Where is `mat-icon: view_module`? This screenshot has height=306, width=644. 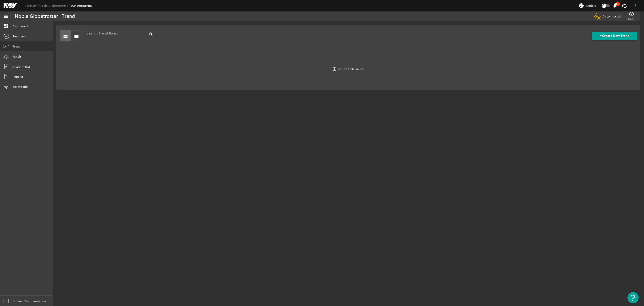 mat-icon: view_module is located at coordinates (66, 36).